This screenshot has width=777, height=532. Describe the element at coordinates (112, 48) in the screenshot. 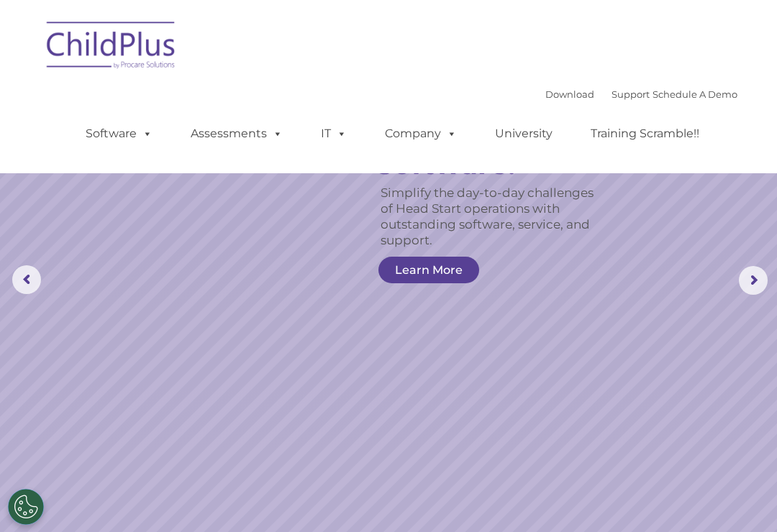

I see `img: ChildPlus by Procare Solutions` at that location.